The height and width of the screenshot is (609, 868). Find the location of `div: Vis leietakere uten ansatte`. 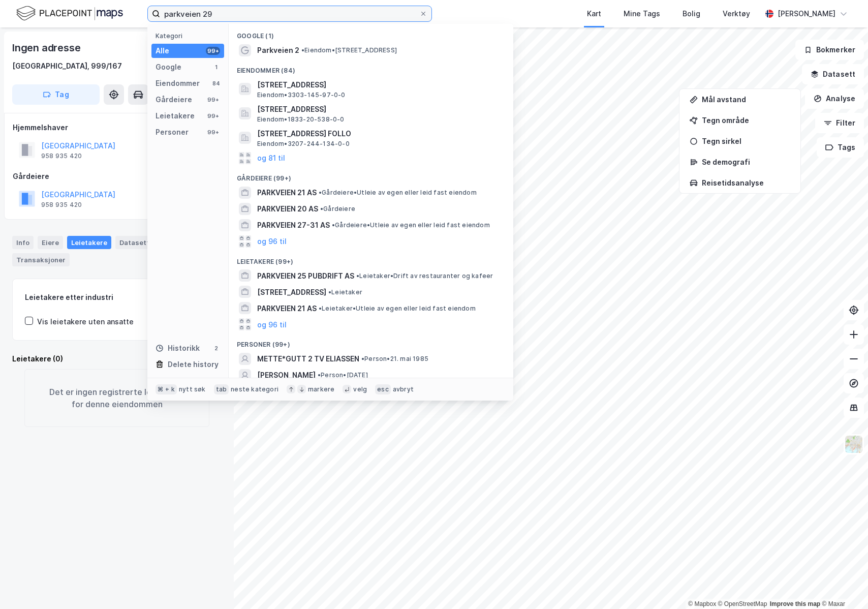

div: Vis leietakere uten ansatte is located at coordinates (85, 321).